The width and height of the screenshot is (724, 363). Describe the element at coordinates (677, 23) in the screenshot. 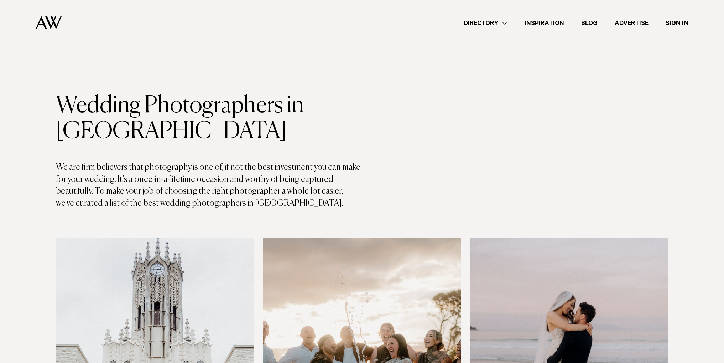

I see `a: Sign In` at that location.